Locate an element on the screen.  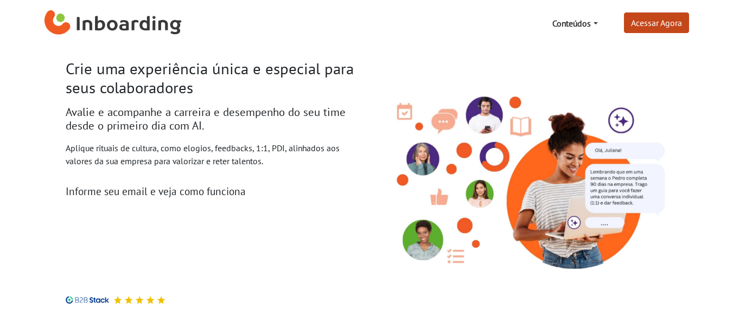
img: B2B Stack logo is located at coordinates (87, 300).